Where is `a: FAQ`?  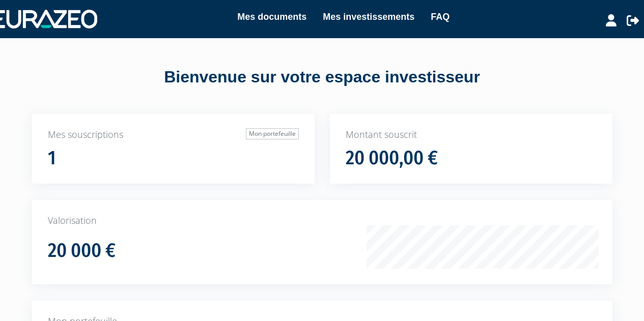 a: FAQ is located at coordinates (440, 17).